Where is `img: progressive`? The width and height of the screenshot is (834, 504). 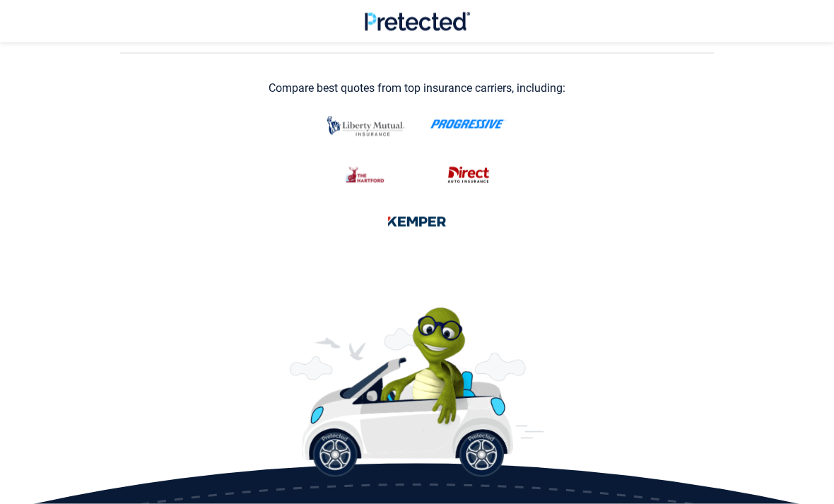
img: progressive is located at coordinates (468, 124).